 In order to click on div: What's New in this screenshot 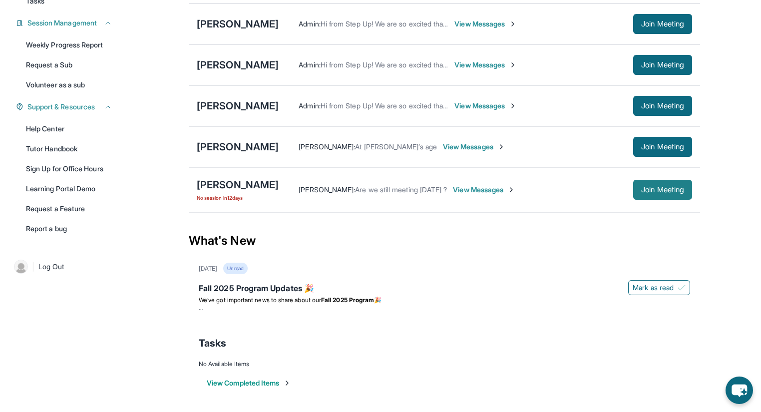, I will do `click(444, 241)`.